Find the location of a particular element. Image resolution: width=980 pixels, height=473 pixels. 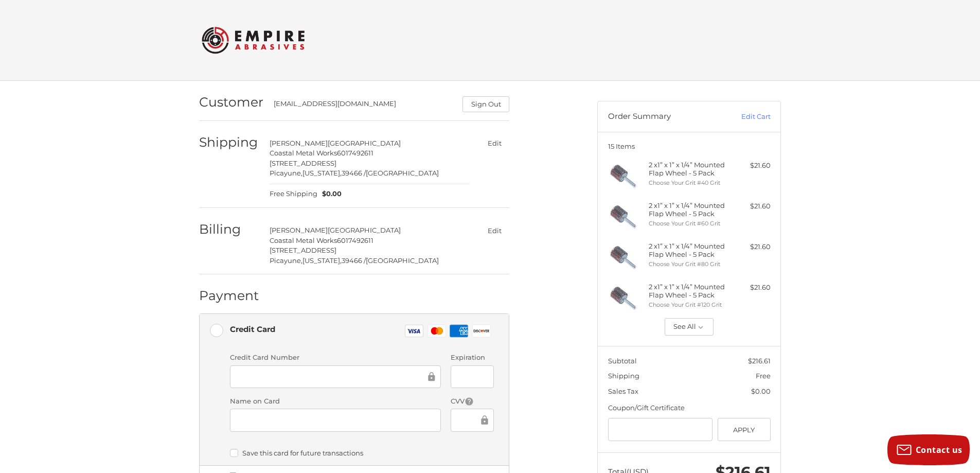

li: Choose Your Grit #60 Grit is located at coordinates (688, 223).